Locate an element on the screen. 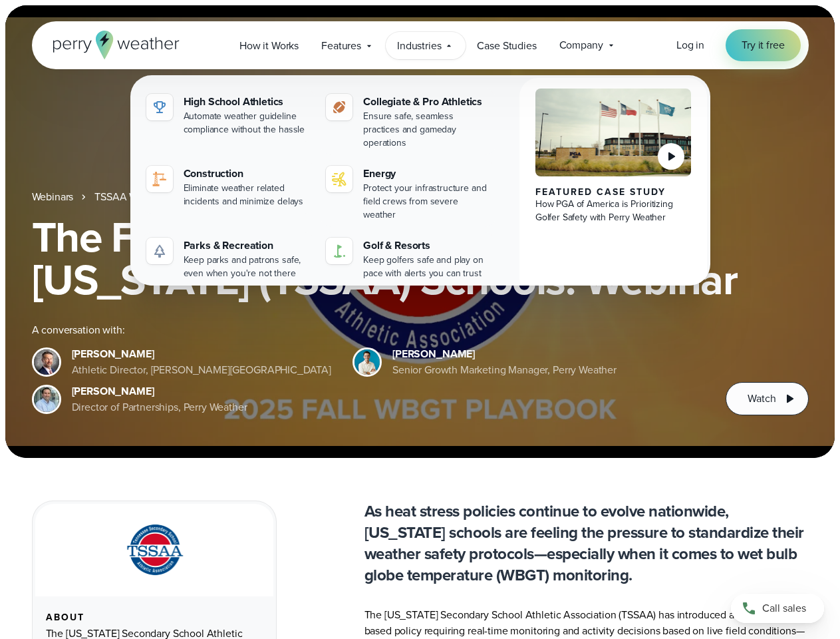 The height and width of the screenshot is (639, 840). div: Eliminate weather related incidents and minimize delays is located at coordinates (247, 195).